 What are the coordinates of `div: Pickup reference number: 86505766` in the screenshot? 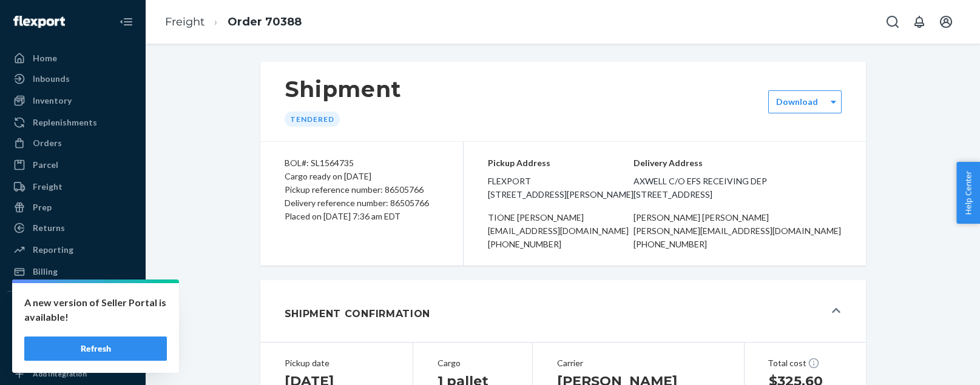 It's located at (362, 190).